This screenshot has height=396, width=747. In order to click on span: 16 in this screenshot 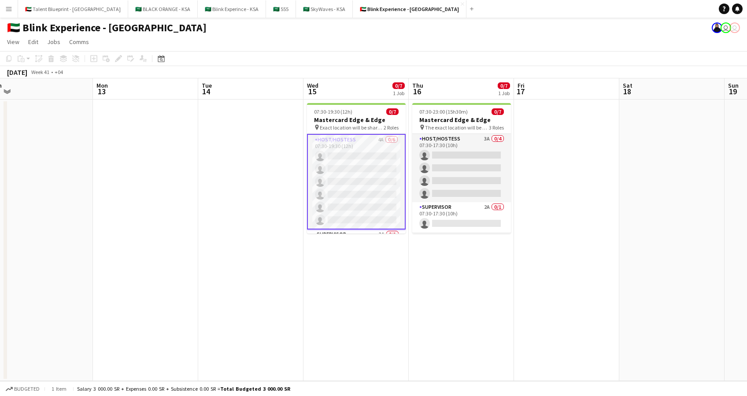, I will do `click(417, 91)`.